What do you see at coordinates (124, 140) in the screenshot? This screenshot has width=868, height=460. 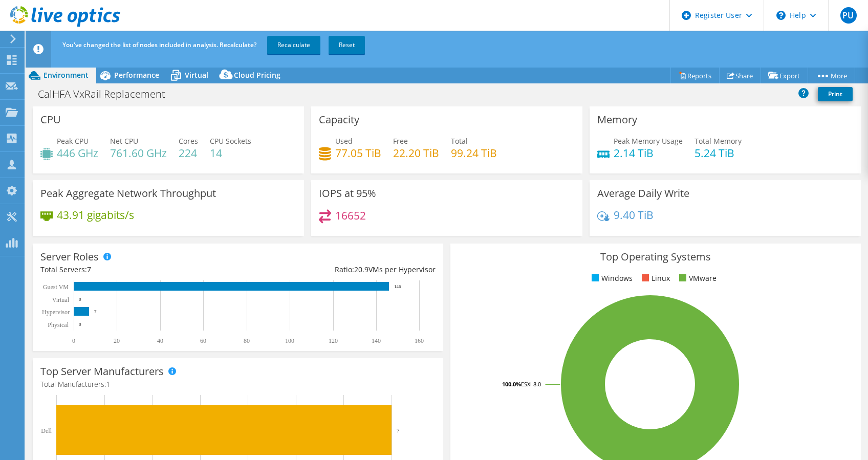 I see `span: Net CPU` at bounding box center [124, 140].